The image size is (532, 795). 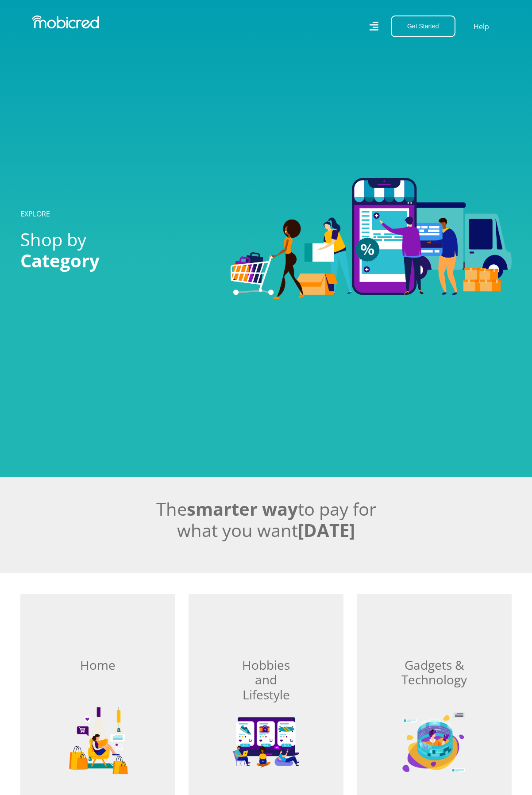 What do you see at coordinates (423, 26) in the screenshot?
I see `button: Get Started` at bounding box center [423, 26].